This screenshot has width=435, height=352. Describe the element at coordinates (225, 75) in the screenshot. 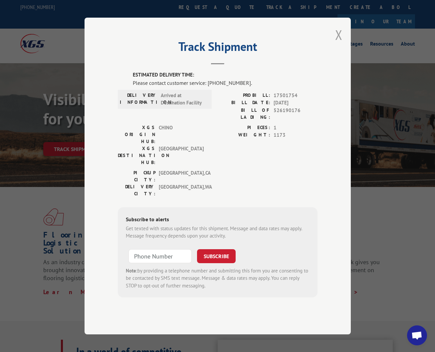

I see `label: ESTIMATED DELIVERY TIME:` at that location.